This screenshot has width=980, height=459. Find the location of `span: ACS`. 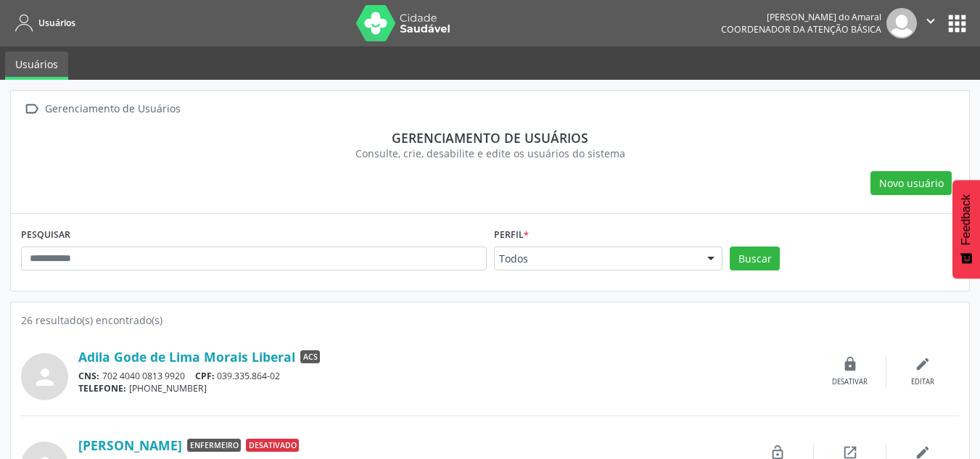

span: ACS is located at coordinates (310, 357).